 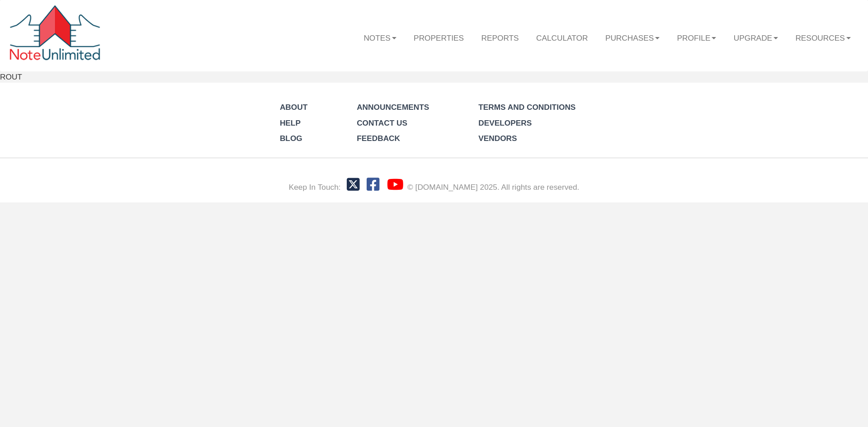 What do you see at coordinates (505, 123) in the screenshot?
I see `a: Developers` at bounding box center [505, 123].